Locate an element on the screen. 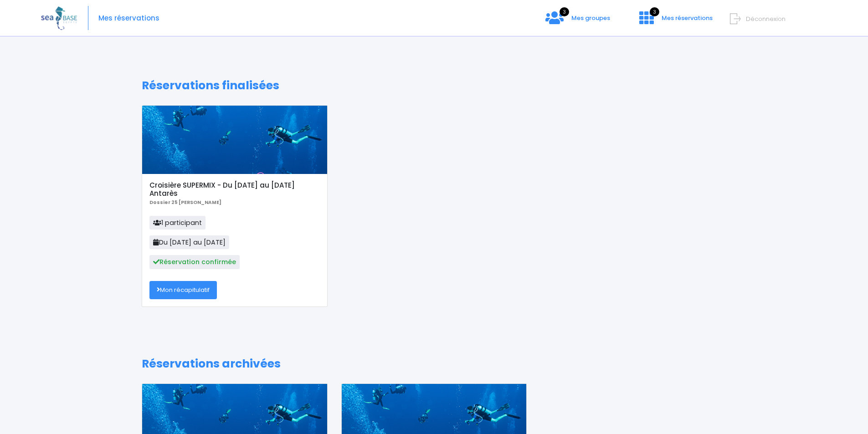 Image resolution: width=868 pixels, height=434 pixels. span: Déconnexion is located at coordinates (765, 19).